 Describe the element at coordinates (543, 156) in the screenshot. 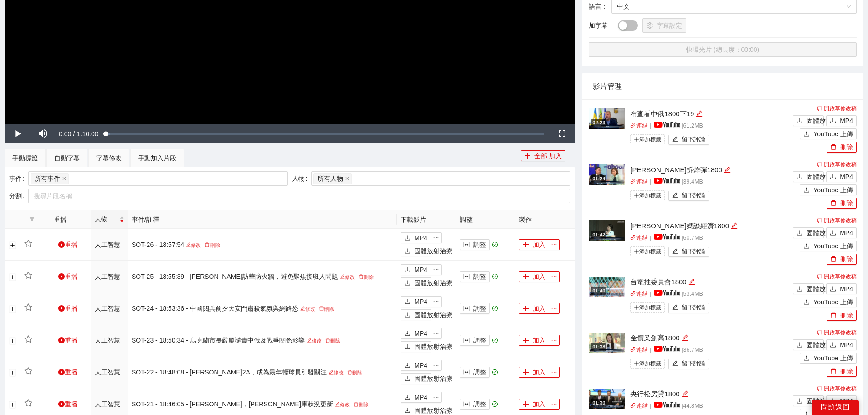

I see `button: 加全部 加入` at that location.